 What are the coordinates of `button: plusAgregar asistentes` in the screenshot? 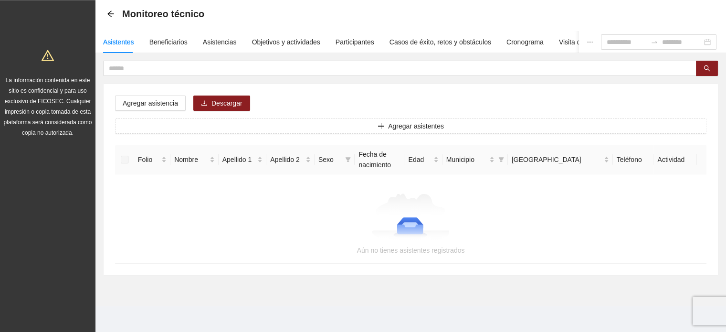 It's located at (410, 126).